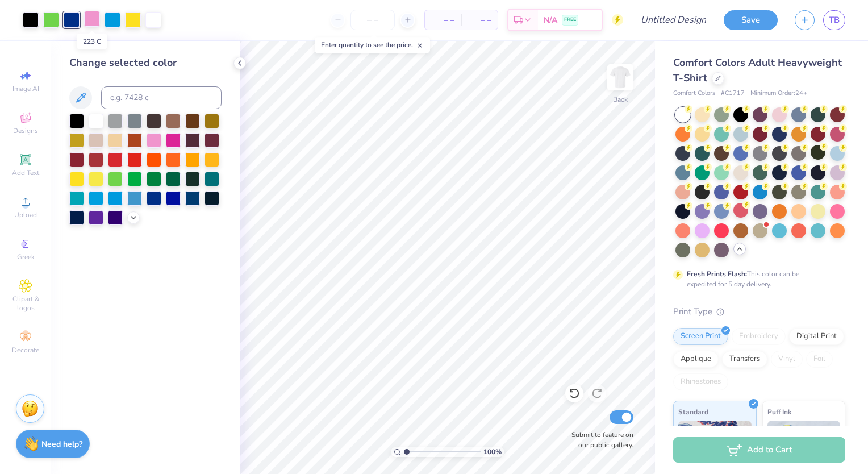 The height and width of the screenshot is (474, 868). I want to click on span: Clipart & logos, so click(26, 303).